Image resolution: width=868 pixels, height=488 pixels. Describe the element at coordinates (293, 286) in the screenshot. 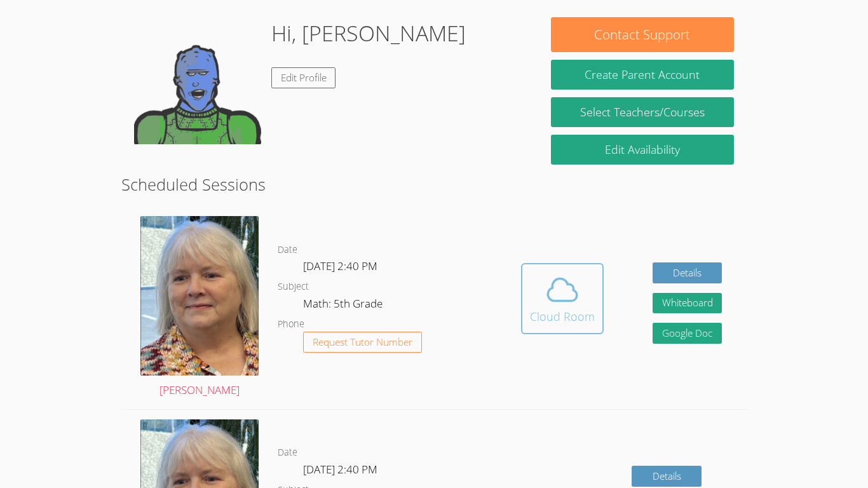

I see `dt: Subject` at that location.